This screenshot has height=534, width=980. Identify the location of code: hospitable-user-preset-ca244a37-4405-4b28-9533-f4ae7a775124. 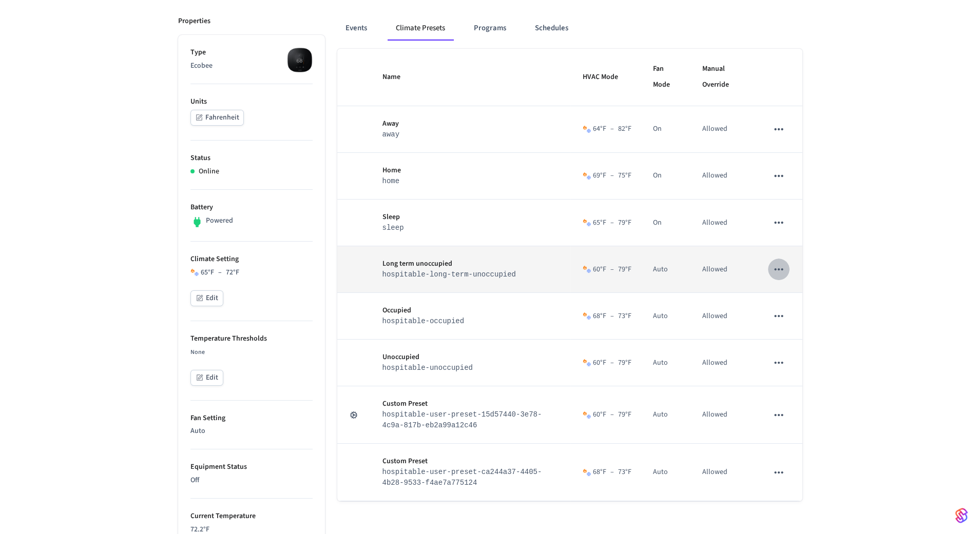
(462, 477).